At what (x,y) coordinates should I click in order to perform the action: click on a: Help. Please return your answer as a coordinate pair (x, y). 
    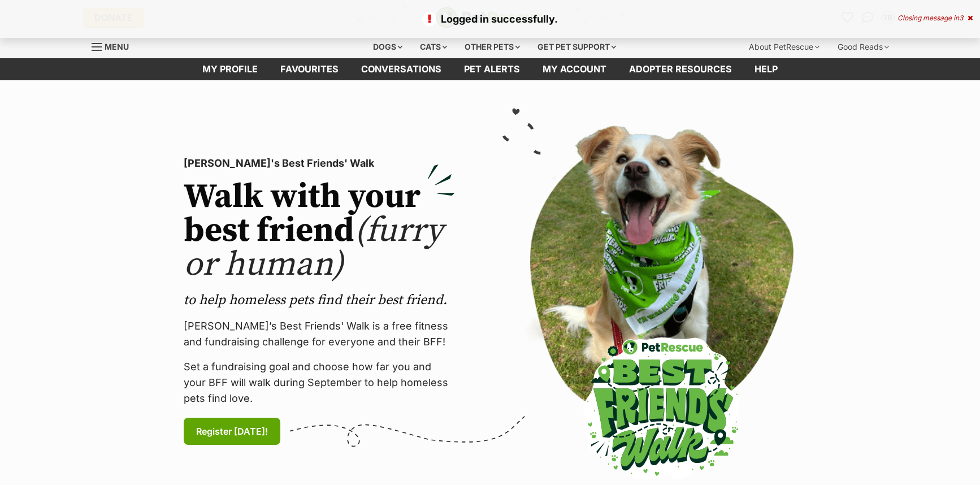
    Looking at the image, I should click on (766, 69).